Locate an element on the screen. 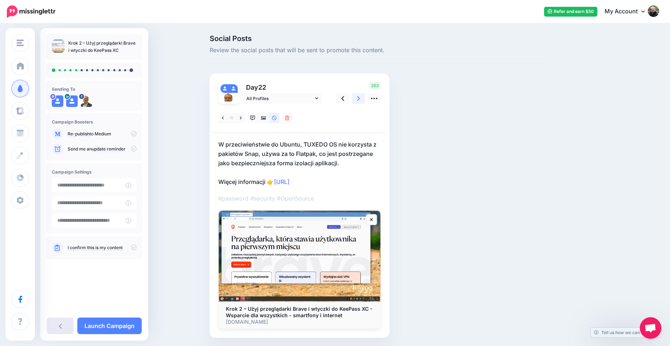 The image size is (670, 346). span: 22 is located at coordinates (262, 87).